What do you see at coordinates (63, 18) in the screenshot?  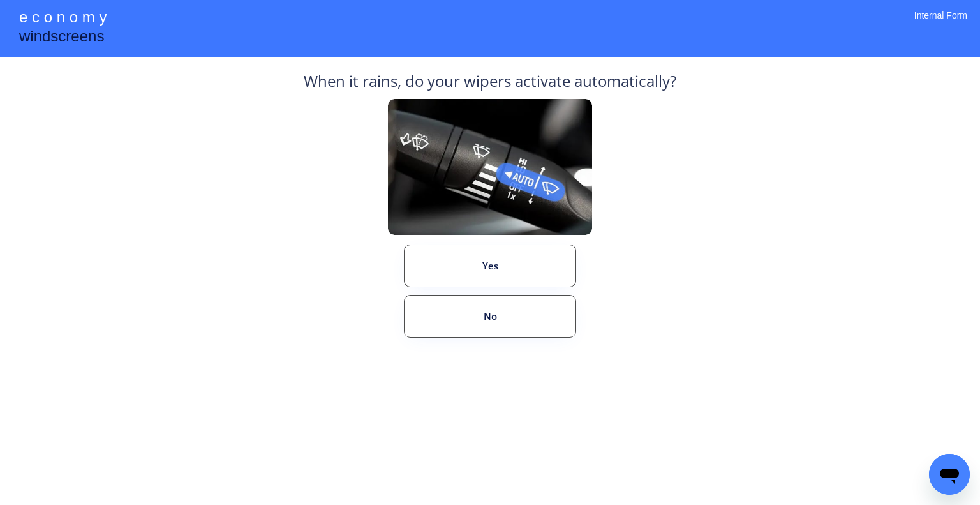 I see `div: e c o n o m y` at bounding box center [63, 18].